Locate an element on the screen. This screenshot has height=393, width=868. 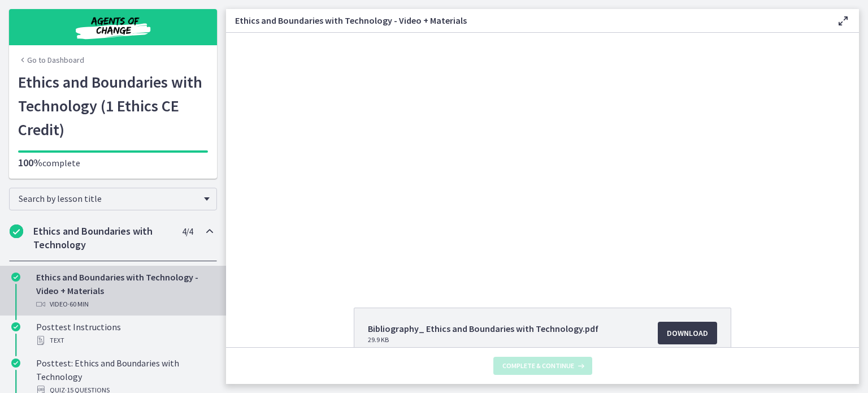
span: 4 / 4 is located at coordinates (187, 231).